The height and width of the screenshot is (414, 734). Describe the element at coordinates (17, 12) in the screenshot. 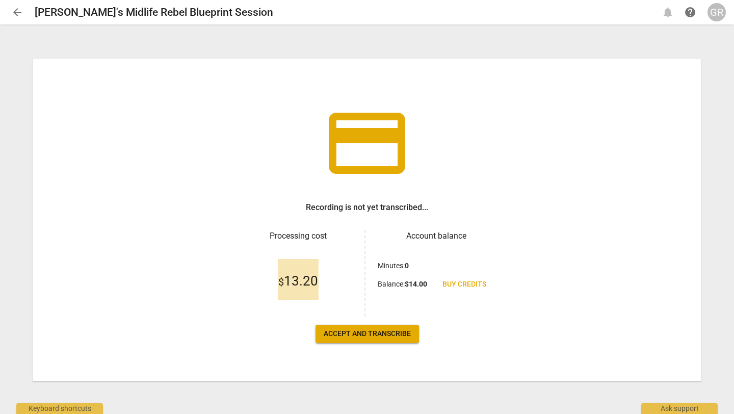

I see `span: arrow_back` at that location.